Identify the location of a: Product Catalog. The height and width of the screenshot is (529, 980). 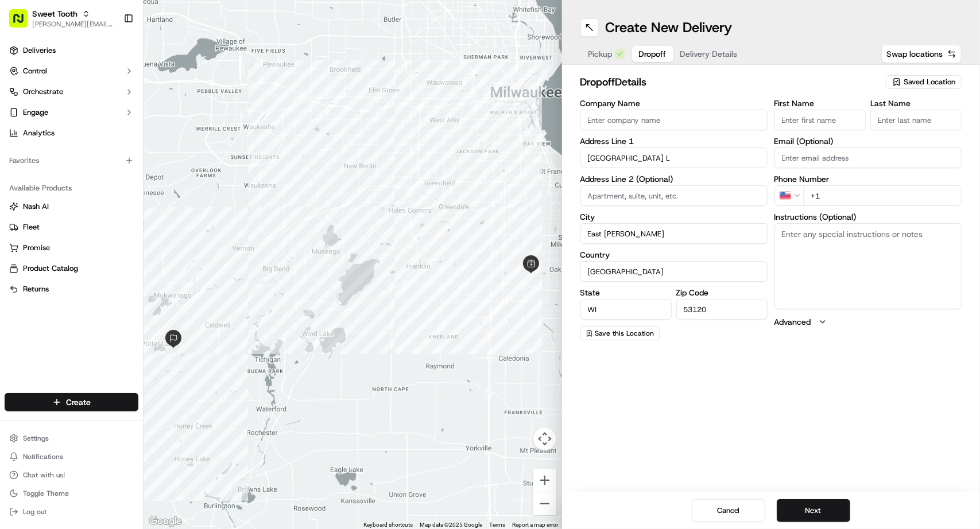
(71, 269).